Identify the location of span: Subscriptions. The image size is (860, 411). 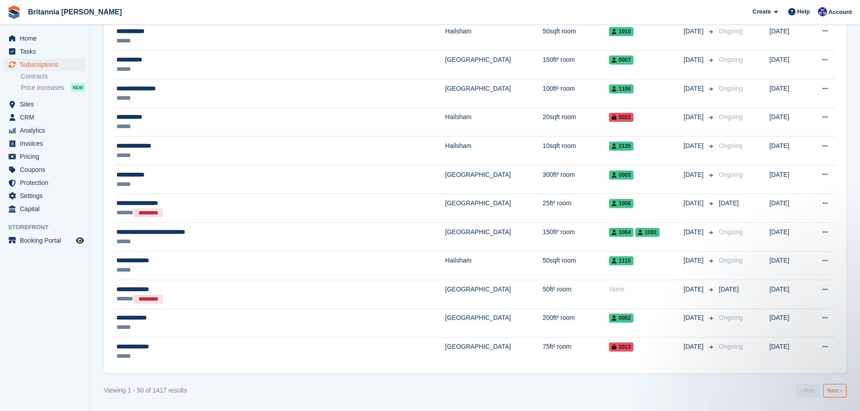
(47, 65).